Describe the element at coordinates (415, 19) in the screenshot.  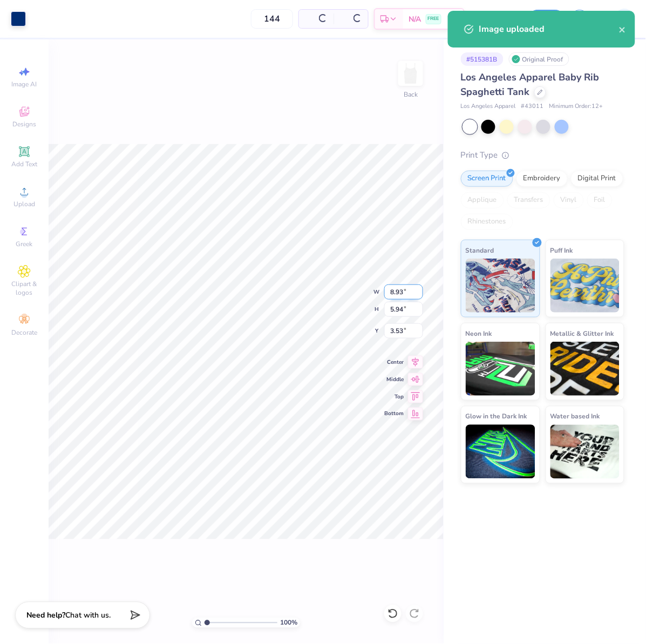
I see `span: N/A` at that location.